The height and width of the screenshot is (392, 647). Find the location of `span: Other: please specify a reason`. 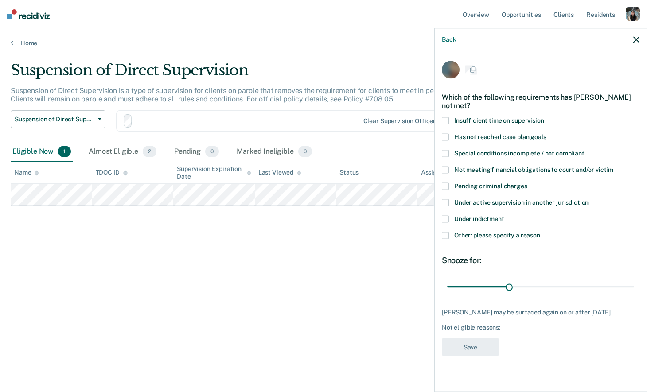

span: Other: please specify a reason is located at coordinates (498, 235).